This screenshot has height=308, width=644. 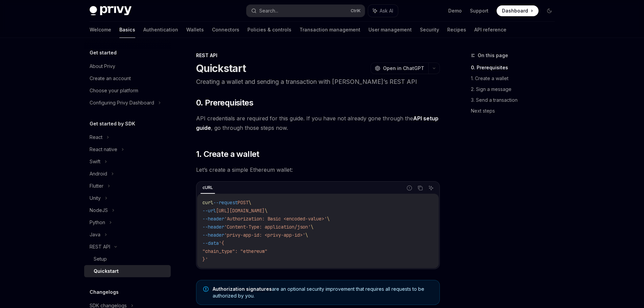 I want to click on a: User management, so click(x=390, y=30).